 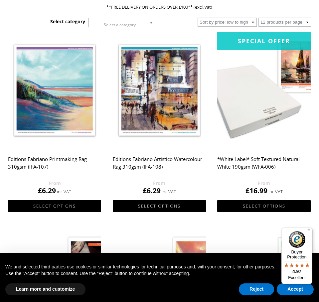 I want to click on a: Select options for “Editions Fabriano Artistico Watercolour Rag 310gsm (IFA-108)”, so click(x=159, y=206).